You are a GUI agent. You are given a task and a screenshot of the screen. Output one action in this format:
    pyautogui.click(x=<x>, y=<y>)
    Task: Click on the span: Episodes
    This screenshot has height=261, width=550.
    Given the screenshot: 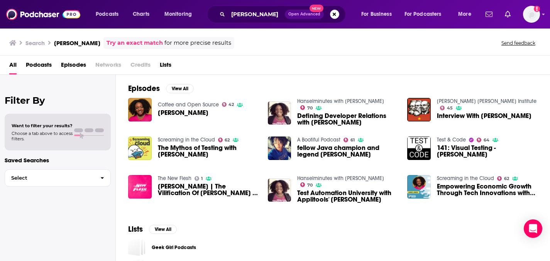 What is the action you would take?
    pyautogui.click(x=73, y=66)
    